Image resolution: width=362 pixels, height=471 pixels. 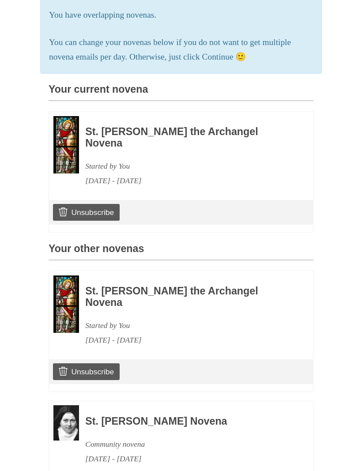 What do you see at coordinates (181, 15) in the screenshot?
I see `p: You have overlapping novenas.` at bounding box center [181, 15].